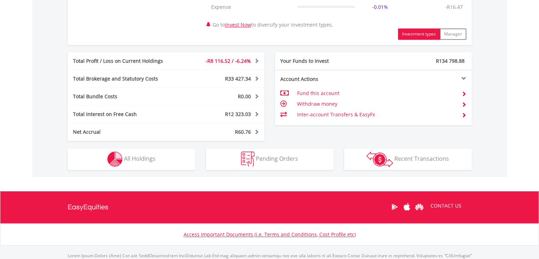 The width and height of the screenshot is (539, 259). What do you see at coordinates (324, 61) in the screenshot?
I see `div: Your Funds to Invest` at bounding box center [324, 61].